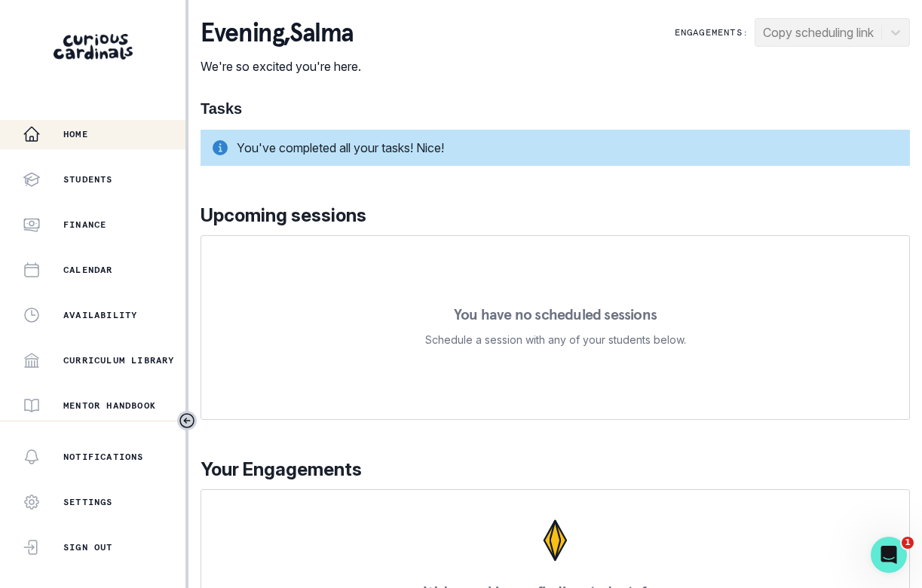 This screenshot has width=922, height=588. What do you see at coordinates (100, 315) in the screenshot?
I see `p: Availability` at bounding box center [100, 315].